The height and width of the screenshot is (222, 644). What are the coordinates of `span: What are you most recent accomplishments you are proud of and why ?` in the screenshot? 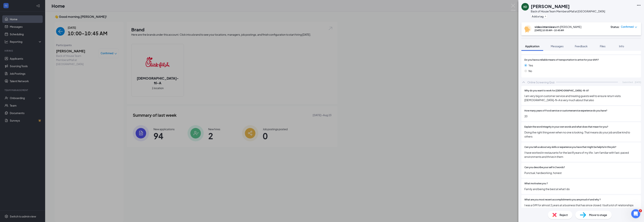 It's located at (562, 200).